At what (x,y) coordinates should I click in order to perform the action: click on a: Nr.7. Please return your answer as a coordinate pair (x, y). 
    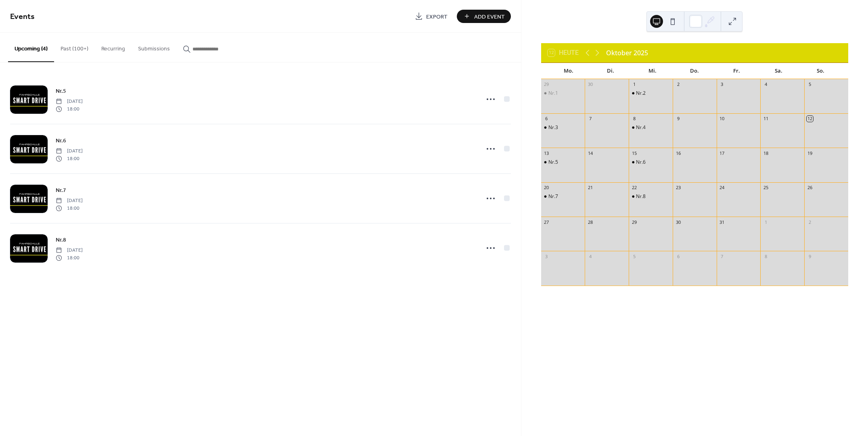
    Looking at the image, I should click on (61, 190).